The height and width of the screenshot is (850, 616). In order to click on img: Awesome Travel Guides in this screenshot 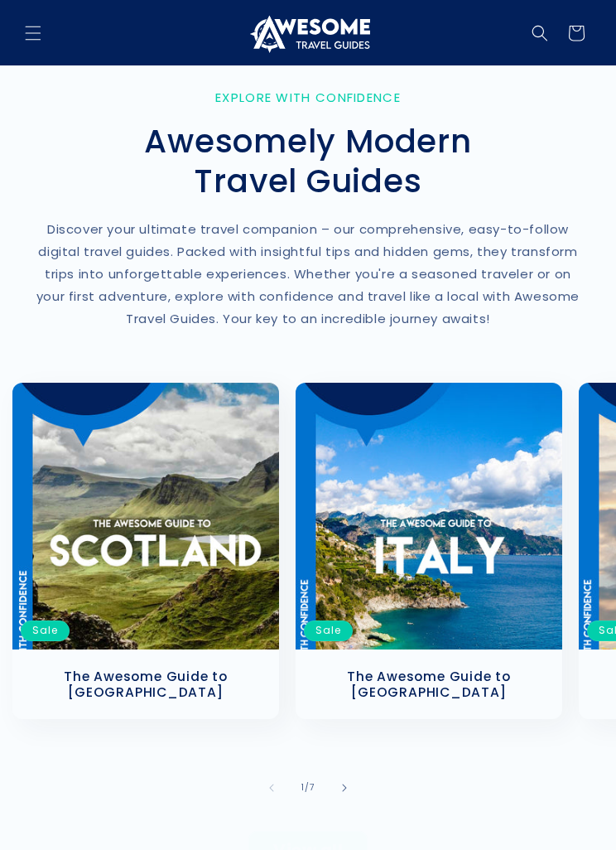, I will do `click(308, 34)`.